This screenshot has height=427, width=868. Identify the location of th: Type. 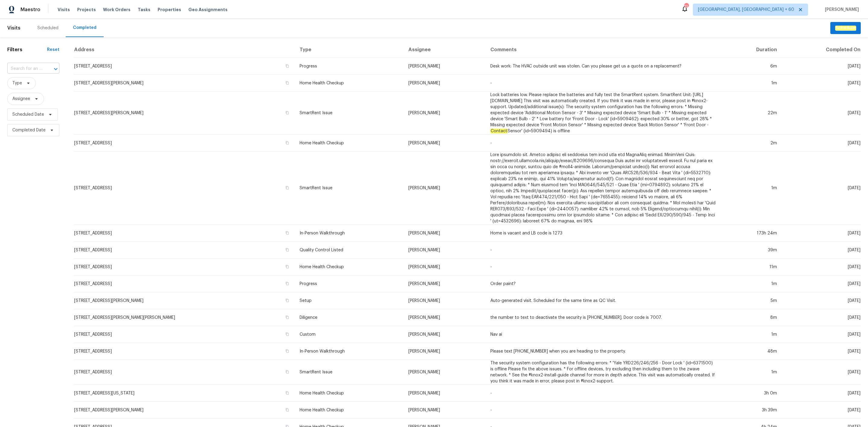
(349, 50).